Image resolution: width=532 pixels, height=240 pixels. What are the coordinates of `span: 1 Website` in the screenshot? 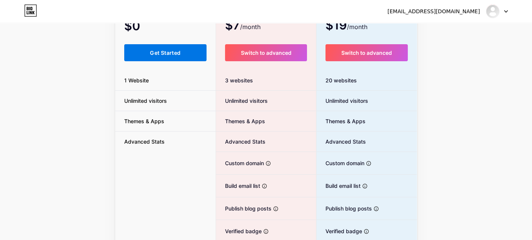 It's located at (136, 80).